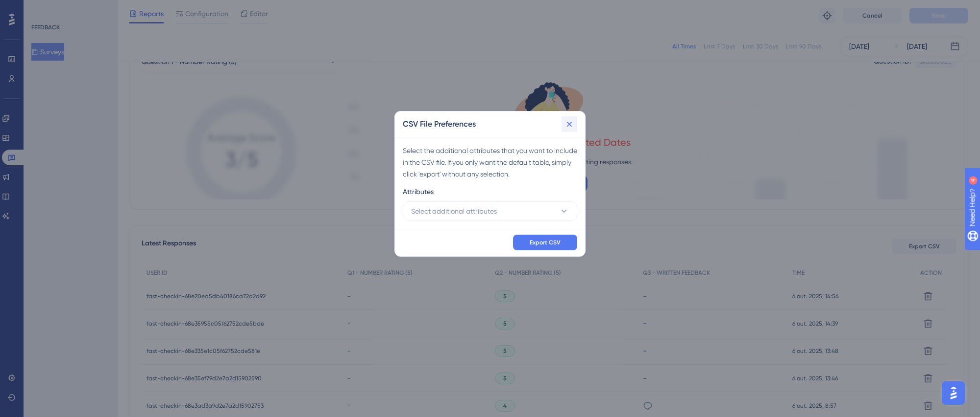 The height and width of the screenshot is (417, 980). Describe the element at coordinates (15, 14) in the screenshot. I see `img: launcher-image-alternative-text` at that location.